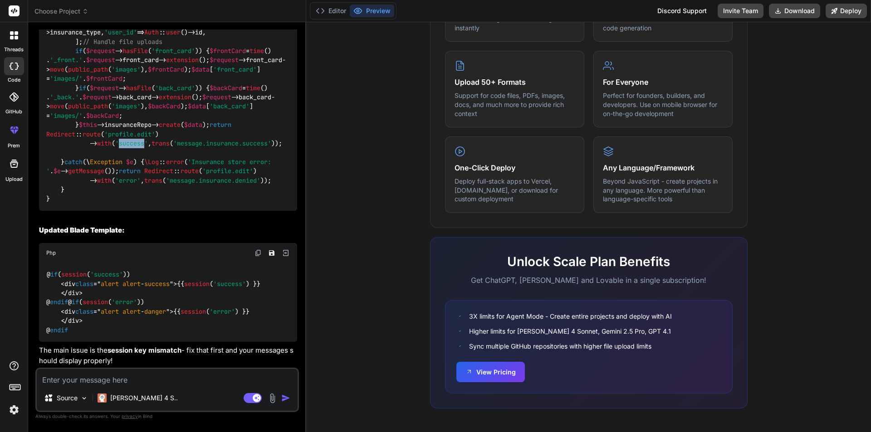 The width and height of the screenshot is (871, 432). Describe the element at coordinates (213, 181) in the screenshot. I see `span: 'message.insurance.denied'` at that location.